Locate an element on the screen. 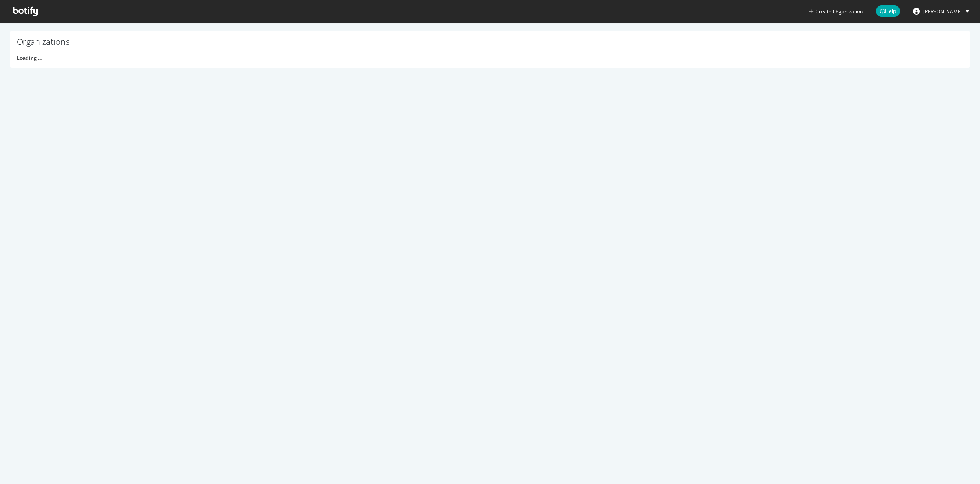 The image size is (980, 484). button: Create Organization is located at coordinates (836, 11).